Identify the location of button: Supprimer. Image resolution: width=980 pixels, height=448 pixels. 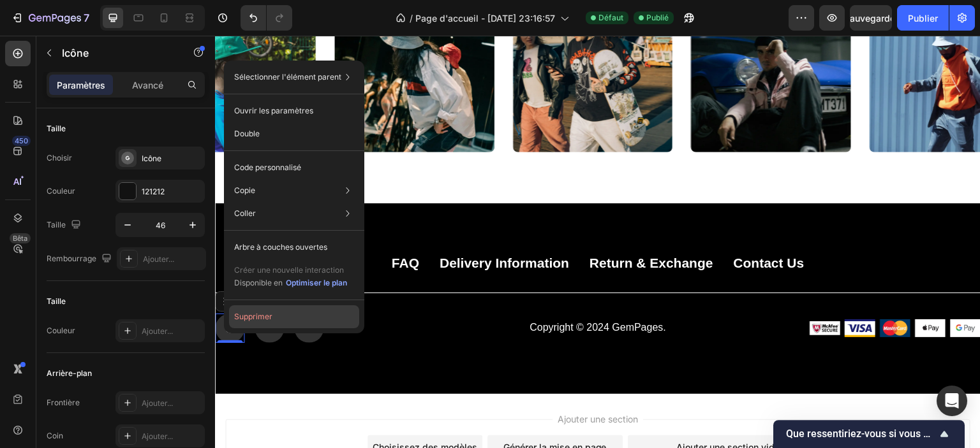
(294, 317).